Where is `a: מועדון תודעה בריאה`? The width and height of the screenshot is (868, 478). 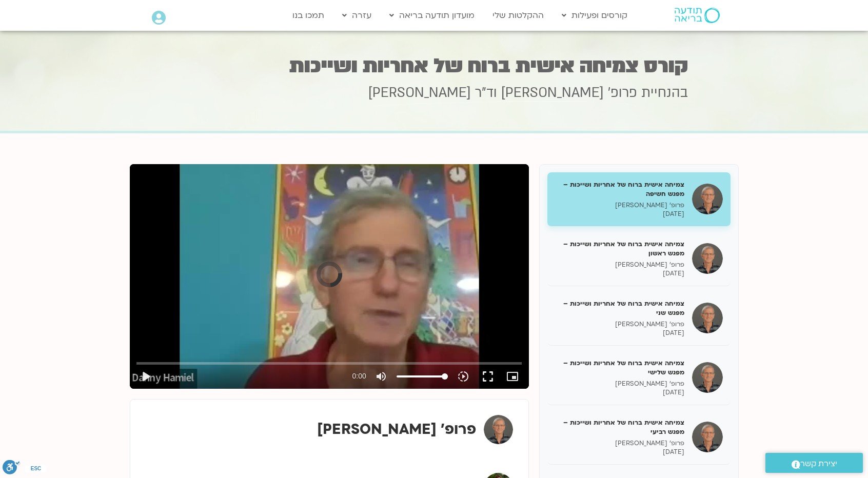
a: מועדון תודעה בריאה is located at coordinates (432, 16).